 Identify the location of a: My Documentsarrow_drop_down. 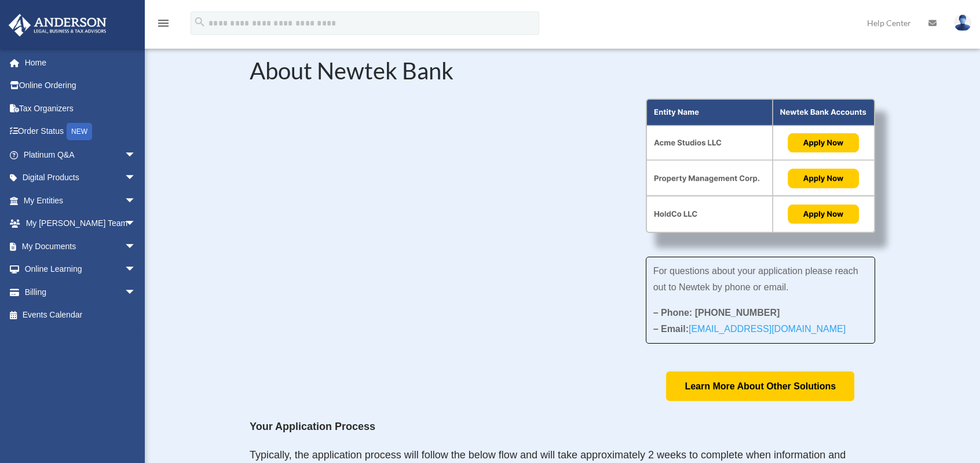
(81, 246).